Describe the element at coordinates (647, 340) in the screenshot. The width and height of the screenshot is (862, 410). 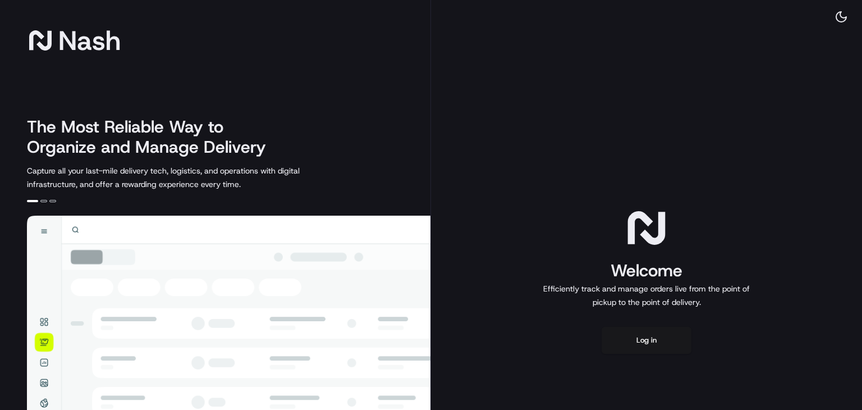
I see `button: Log in` at that location.